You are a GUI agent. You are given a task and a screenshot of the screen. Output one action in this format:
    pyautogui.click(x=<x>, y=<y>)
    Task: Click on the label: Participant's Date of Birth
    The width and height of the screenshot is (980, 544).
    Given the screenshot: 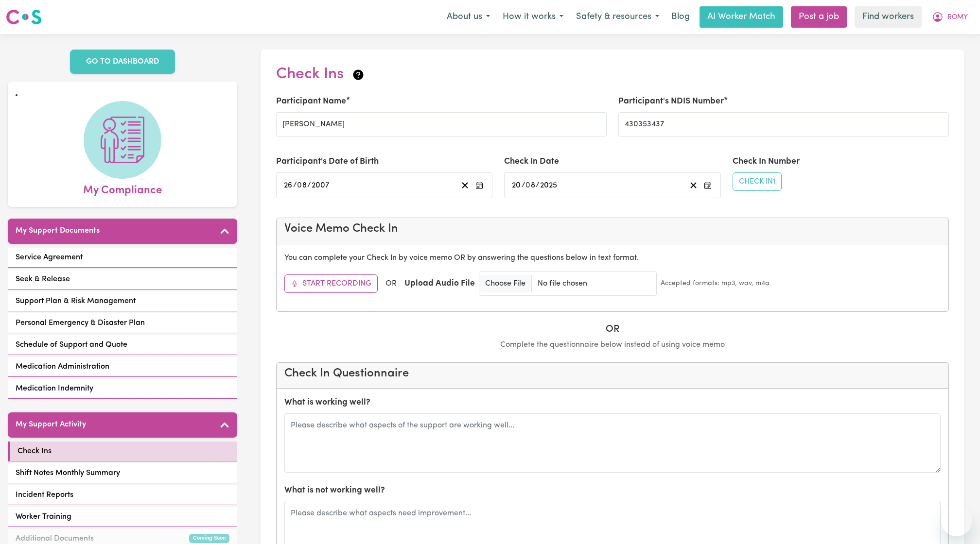 What is the action you would take?
    pyautogui.click(x=328, y=162)
    